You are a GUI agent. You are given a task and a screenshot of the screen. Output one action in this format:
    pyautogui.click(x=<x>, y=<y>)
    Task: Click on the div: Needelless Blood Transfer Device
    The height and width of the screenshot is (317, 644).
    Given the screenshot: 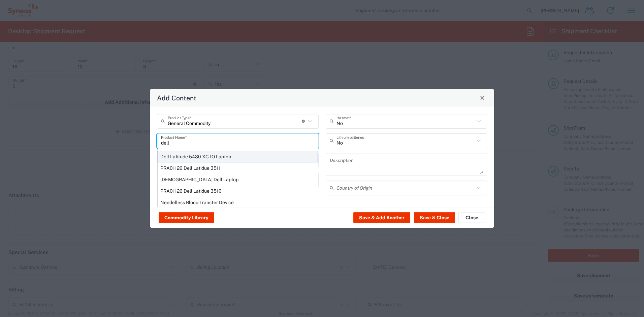 What is the action you would take?
    pyautogui.click(x=238, y=202)
    